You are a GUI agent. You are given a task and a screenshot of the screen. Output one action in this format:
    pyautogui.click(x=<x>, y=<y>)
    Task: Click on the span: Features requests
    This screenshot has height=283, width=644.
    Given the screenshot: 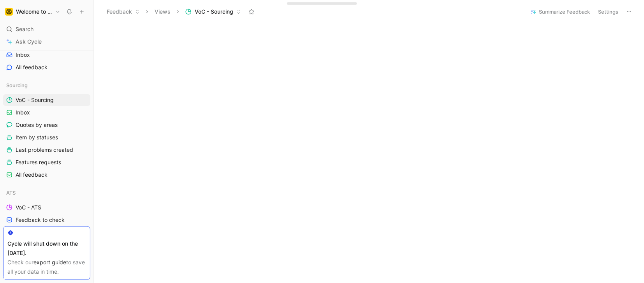 What is the action you would take?
    pyautogui.click(x=38, y=162)
    